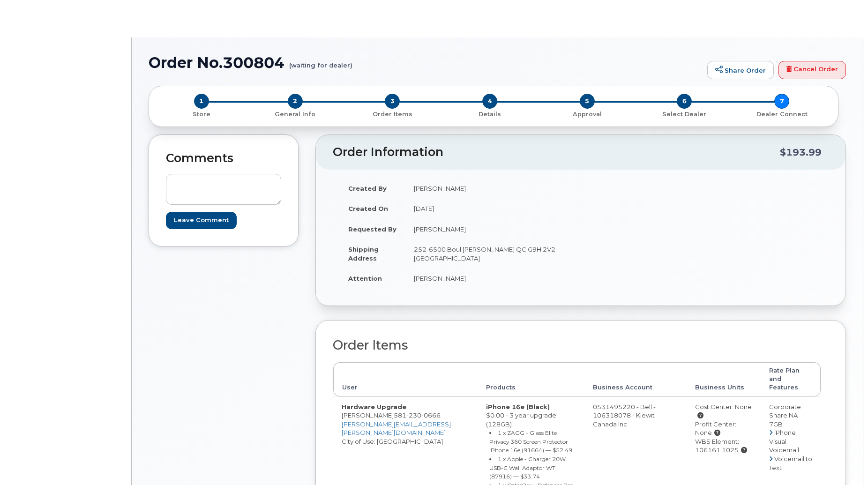  Describe the element at coordinates (518, 407) in the screenshot. I see `strong: iPhone 16e (Black)` at that location.